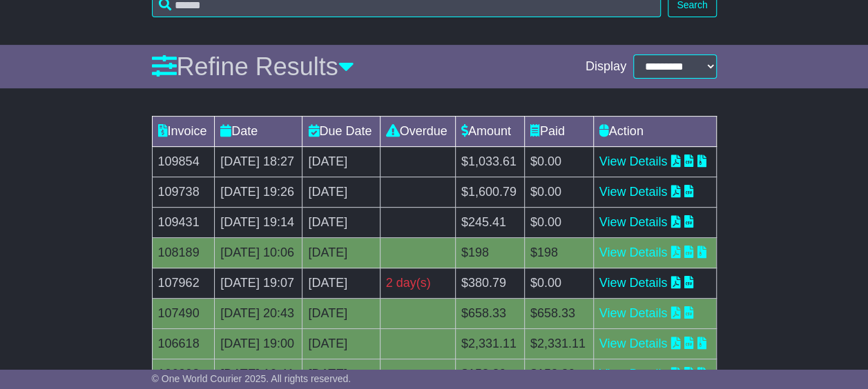 This screenshot has width=868, height=389. Describe the element at coordinates (416, 131) in the screenshot. I see `td: Overdue` at that location.